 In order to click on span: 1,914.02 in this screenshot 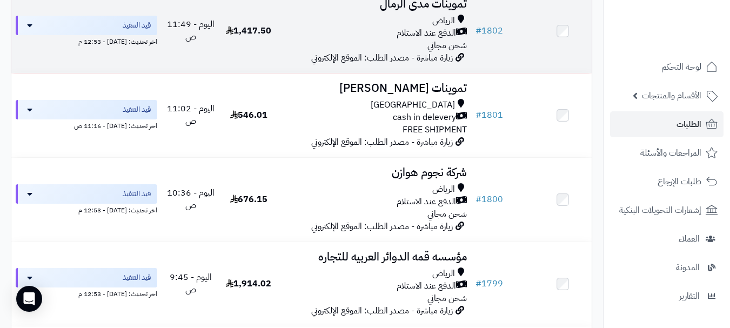, I will do `click(249, 284)`.